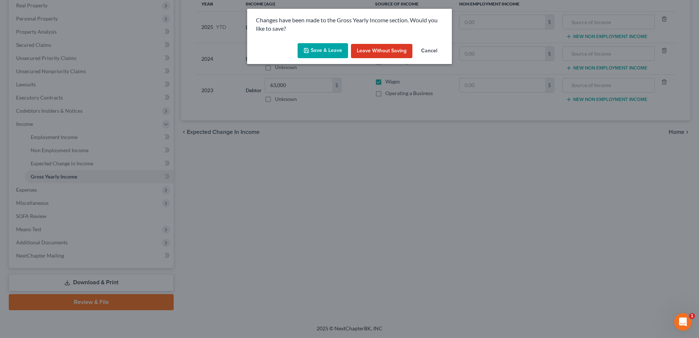 The height and width of the screenshot is (338, 699). Describe the element at coordinates (429, 51) in the screenshot. I see `button: Cancel` at that location.